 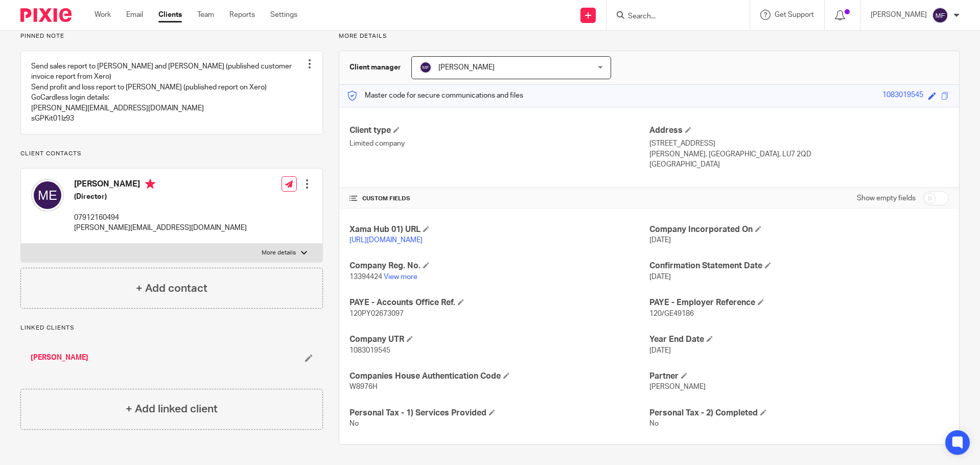 I want to click on a: Email, so click(x=135, y=15).